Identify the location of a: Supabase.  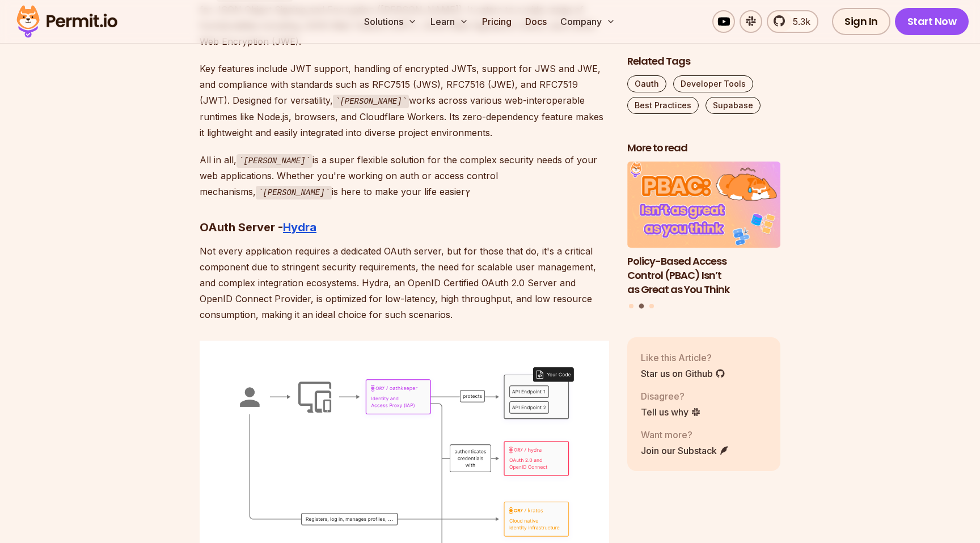
(733, 106).